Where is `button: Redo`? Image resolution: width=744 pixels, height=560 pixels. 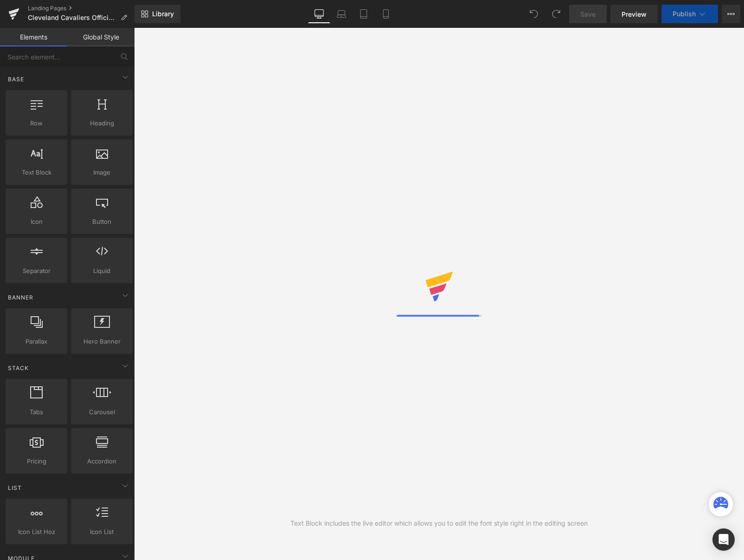
button: Redo is located at coordinates (556, 14).